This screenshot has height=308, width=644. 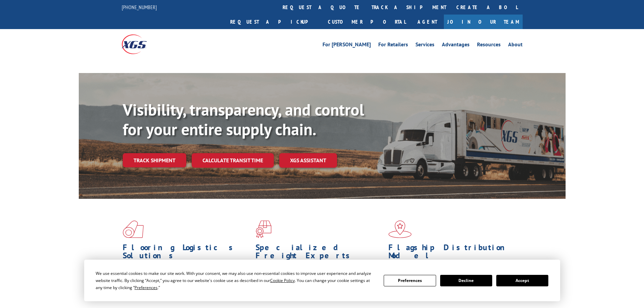 I want to click on button: Decline, so click(x=466, y=281).